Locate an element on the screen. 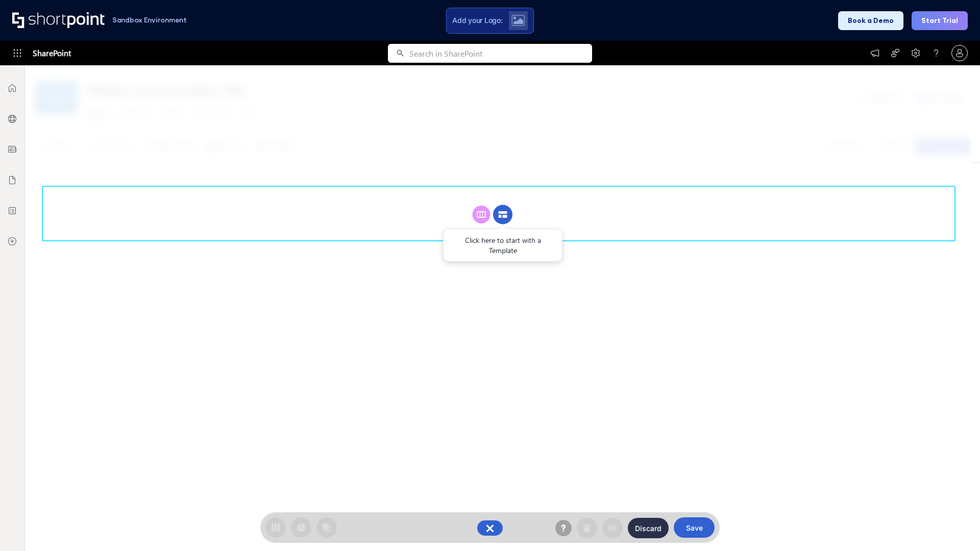  button: Start Trial is located at coordinates (939, 21).